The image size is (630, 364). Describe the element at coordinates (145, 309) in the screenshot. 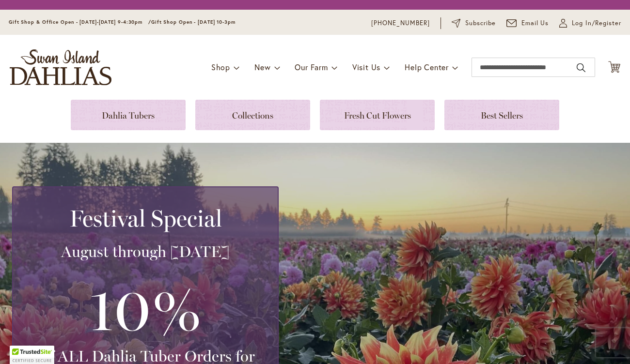

I see `h3: 10%` at that location.